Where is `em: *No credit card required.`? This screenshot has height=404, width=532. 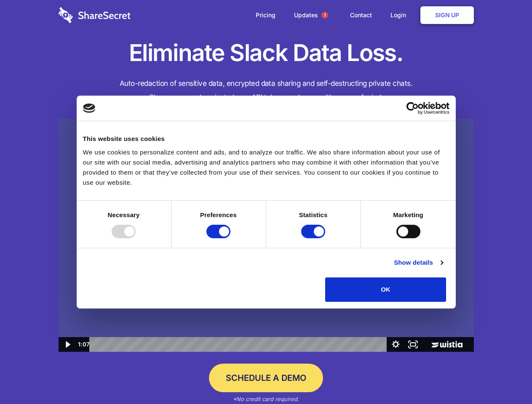
em: *No credit card required. is located at coordinates (266, 399).